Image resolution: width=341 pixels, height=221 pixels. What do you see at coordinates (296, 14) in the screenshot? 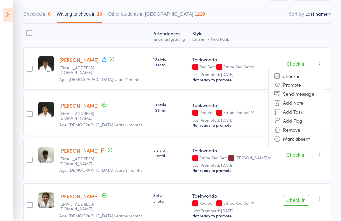
I see `label: Sort by` at bounding box center [296, 14].